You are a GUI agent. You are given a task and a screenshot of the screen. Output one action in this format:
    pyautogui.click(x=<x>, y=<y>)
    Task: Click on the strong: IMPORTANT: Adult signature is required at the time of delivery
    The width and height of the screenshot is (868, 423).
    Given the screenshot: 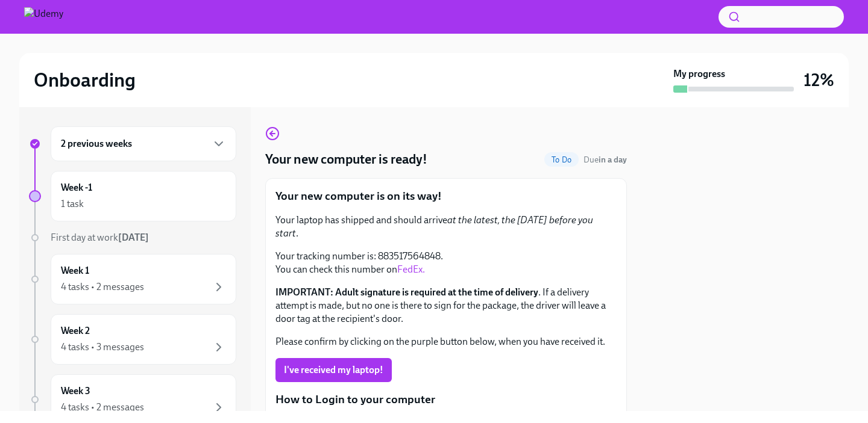 What is the action you would take?
    pyautogui.click(x=407, y=292)
    